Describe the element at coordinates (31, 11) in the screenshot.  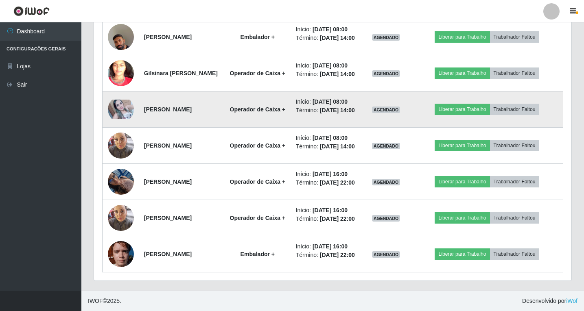
I see `img: CoreUI Logo` at that location.